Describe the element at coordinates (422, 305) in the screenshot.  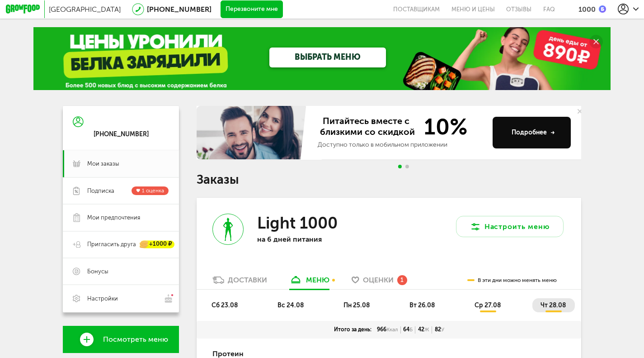
I see `span: вт 26.08` at that location.